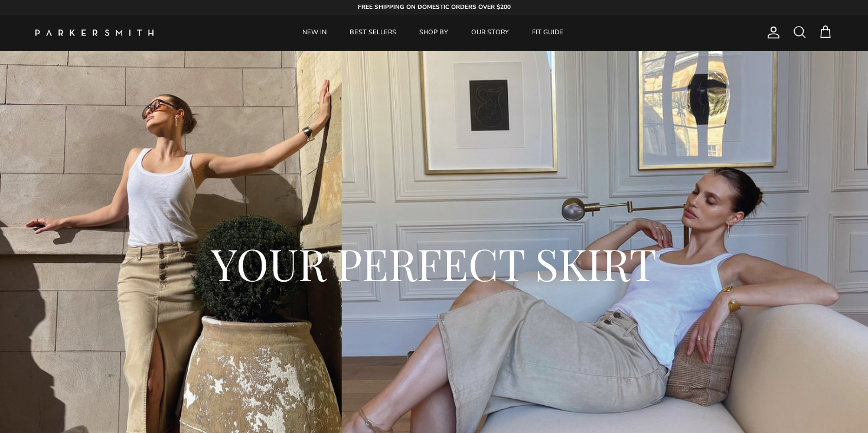 The image size is (868, 433). Describe the element at coordinates (434, 32) in the screenshot. I see `a: SHOP BY` at that location.